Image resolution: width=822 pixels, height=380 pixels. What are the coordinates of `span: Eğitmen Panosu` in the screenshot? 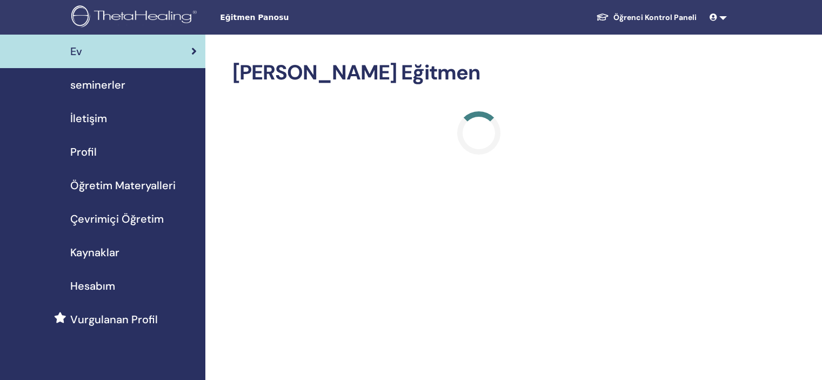 It's located at (301, 17).